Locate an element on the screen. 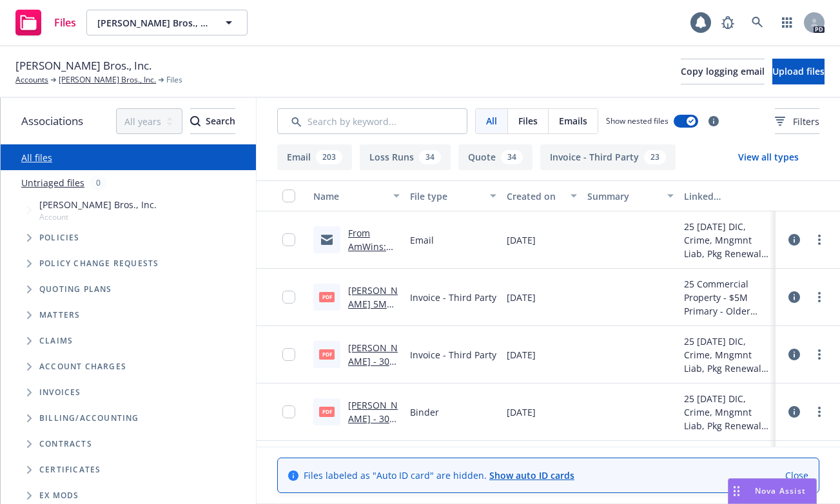 The width and height of the screenshot is (840, 504). svg: Search is located at coordinates (196, 121).